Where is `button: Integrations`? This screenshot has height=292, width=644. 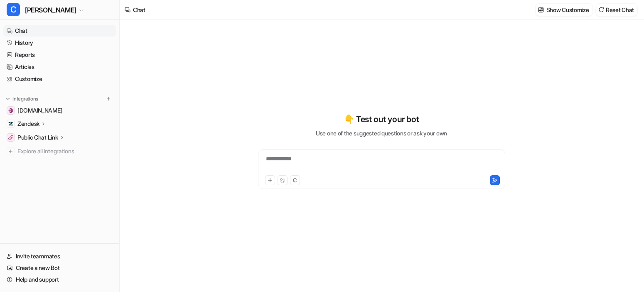 button: Integrations is located at coordinates (22, 99).